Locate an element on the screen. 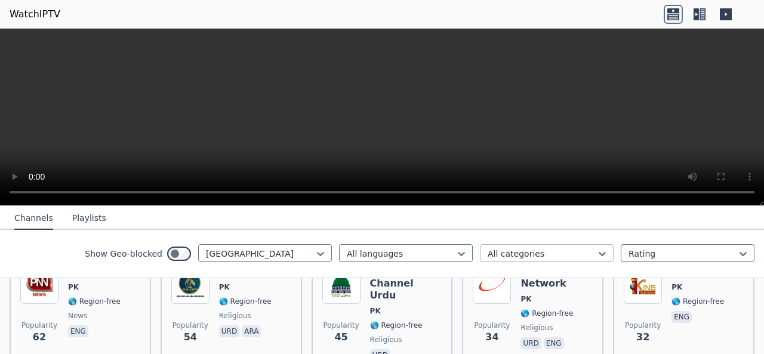 Image resolution: width=764 pixels, height=354 pixels. img: Al Ehsaan TV is located at coordinates (190, 285).